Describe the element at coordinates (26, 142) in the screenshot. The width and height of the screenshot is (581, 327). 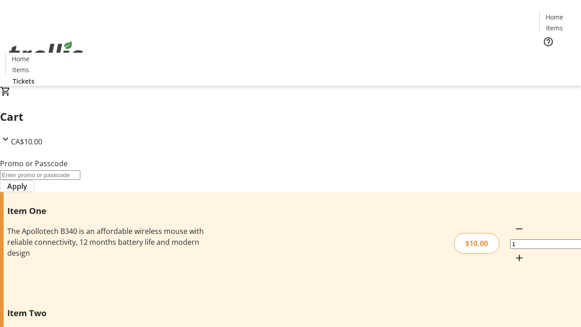
I see `span: CA$10.00` at that location.